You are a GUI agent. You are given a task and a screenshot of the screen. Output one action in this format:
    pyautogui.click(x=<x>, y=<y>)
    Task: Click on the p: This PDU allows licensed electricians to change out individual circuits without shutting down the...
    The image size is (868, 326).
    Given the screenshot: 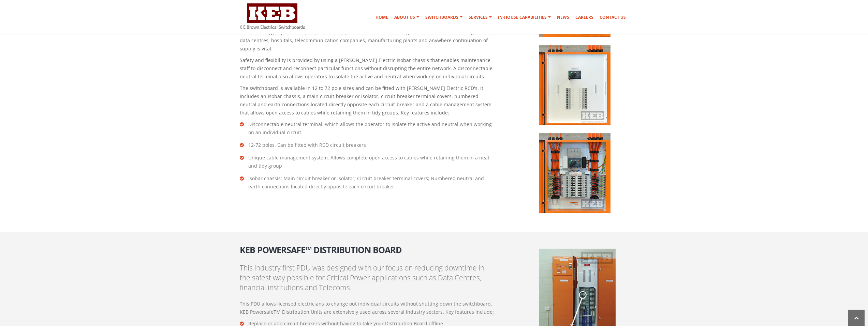 What is the action you would take?
    pyautogui.click(x=368, y=308)
    